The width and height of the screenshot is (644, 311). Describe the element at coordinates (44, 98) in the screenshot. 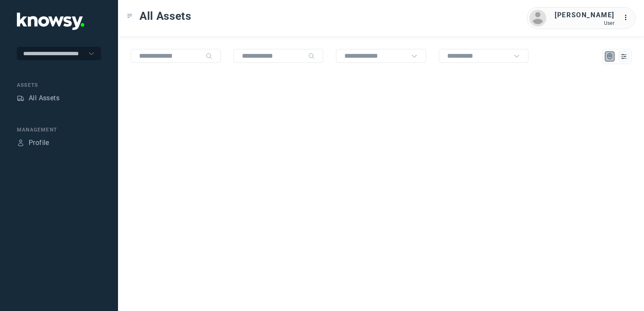

I see `div: All Assets` at that location.